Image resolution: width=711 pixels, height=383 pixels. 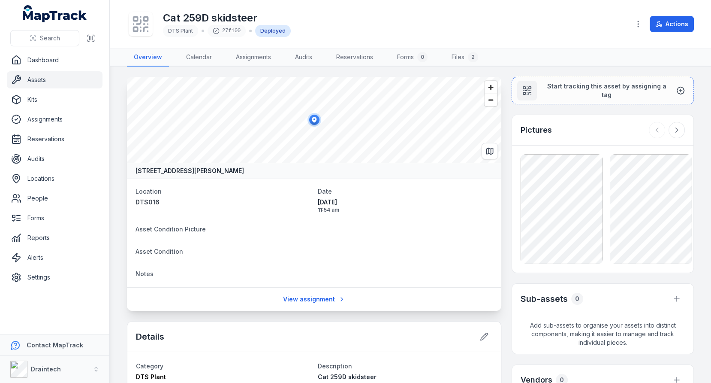 What do you see at coordinates (412, 57) in the screenshot?
I see `a: Forms0` at bounding box center [412, 57].